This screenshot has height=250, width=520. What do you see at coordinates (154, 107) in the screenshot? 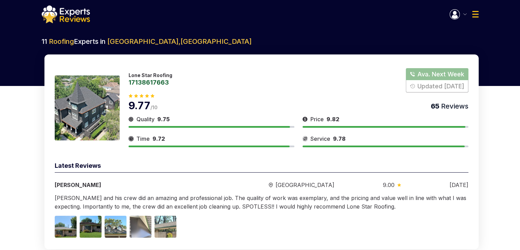
I see `span: /10` at bounding box center [154, 107].